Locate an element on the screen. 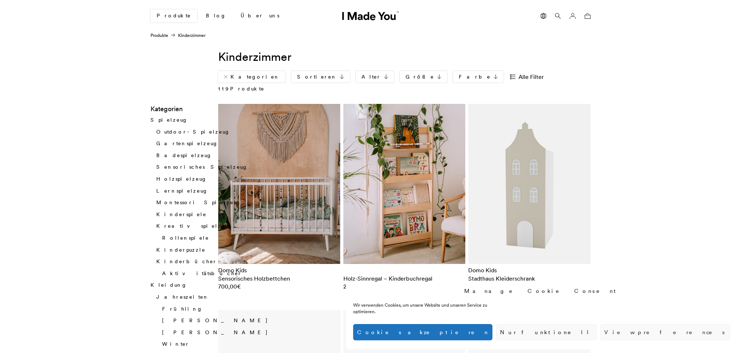  h2: Holz-Sinnregal – Kinderbuchregal is located at coordinates (404, 278).